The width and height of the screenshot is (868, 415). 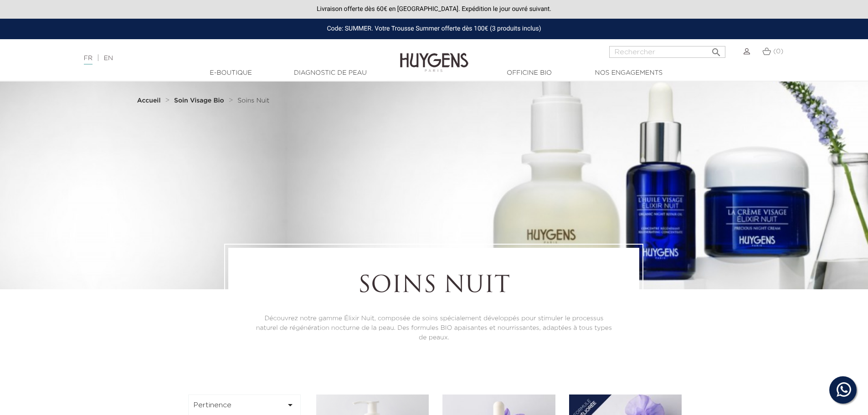 What do you see at coordinates (149, 100) in the screenshot?
I see `strong: Accueil` at bounding box center [149, 100].